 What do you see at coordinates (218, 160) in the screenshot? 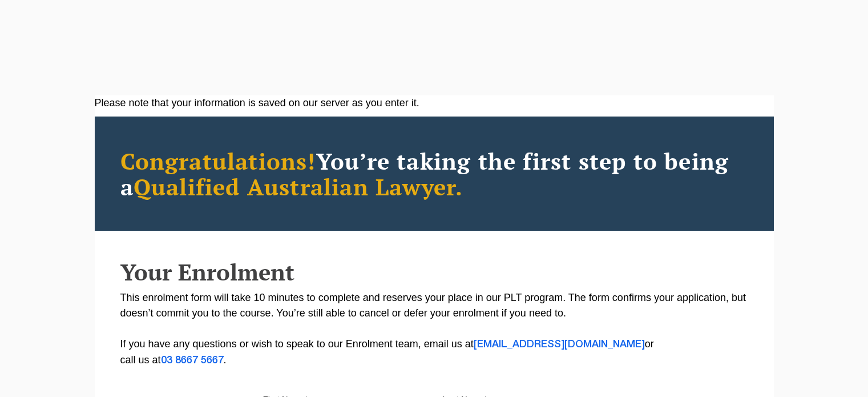
I see `span: Congratulations!` at bounding box center [218, 160].